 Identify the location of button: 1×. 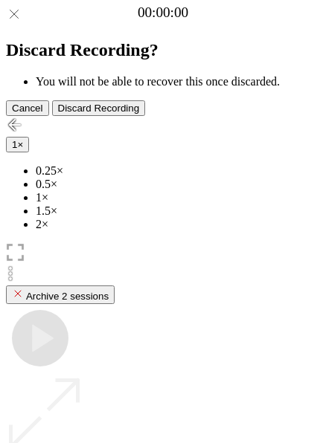
(17, 144).